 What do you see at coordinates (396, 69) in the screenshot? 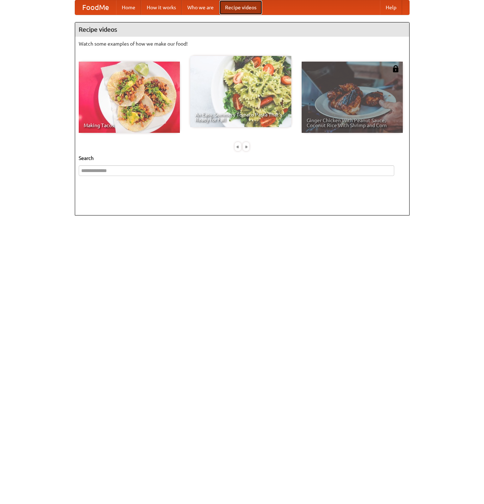
I see `img: 483408.png` at bounding box center [396, 69].